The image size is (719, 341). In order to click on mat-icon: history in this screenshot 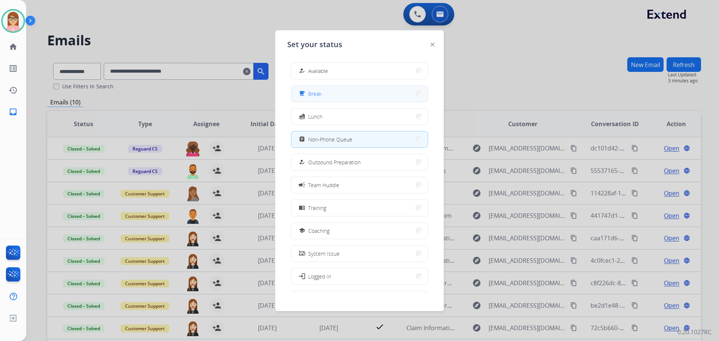, I will do `click(13, 90)`.